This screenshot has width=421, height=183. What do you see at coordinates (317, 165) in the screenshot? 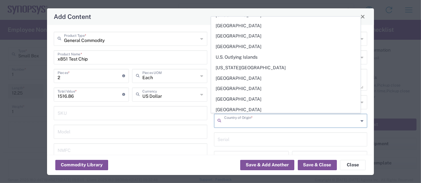
I see `button: Save & Close` at bounding box center [317, 165].